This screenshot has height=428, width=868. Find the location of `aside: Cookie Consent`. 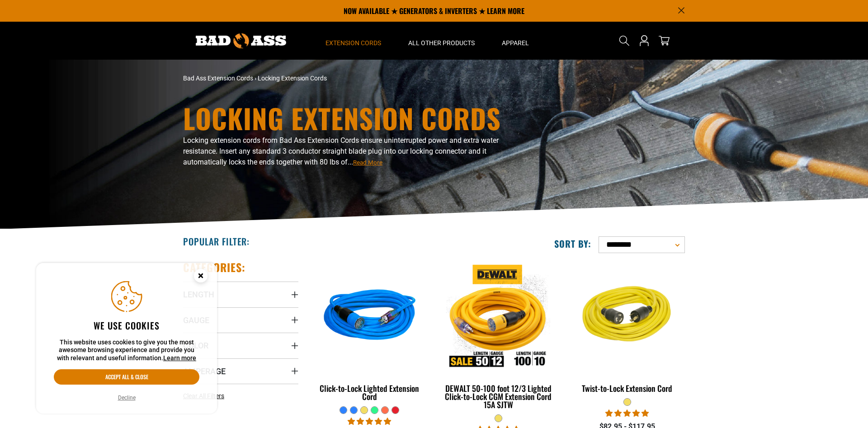

aside: Cookie Consent is located at coordinates (127, 338).